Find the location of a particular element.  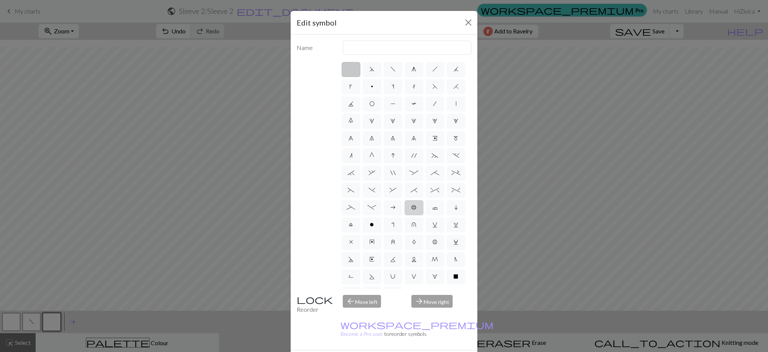

small: to reorder symbols is located at coordinates (417, 329).